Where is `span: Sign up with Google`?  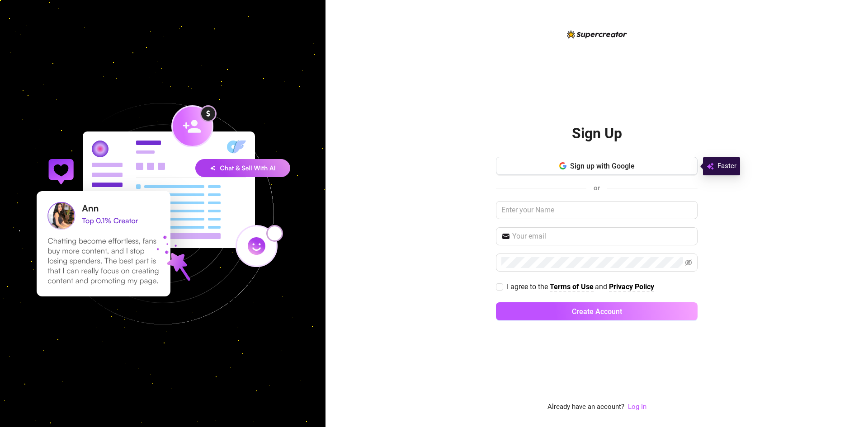 span: Sign up with Google is located at coordinates (602, 166).